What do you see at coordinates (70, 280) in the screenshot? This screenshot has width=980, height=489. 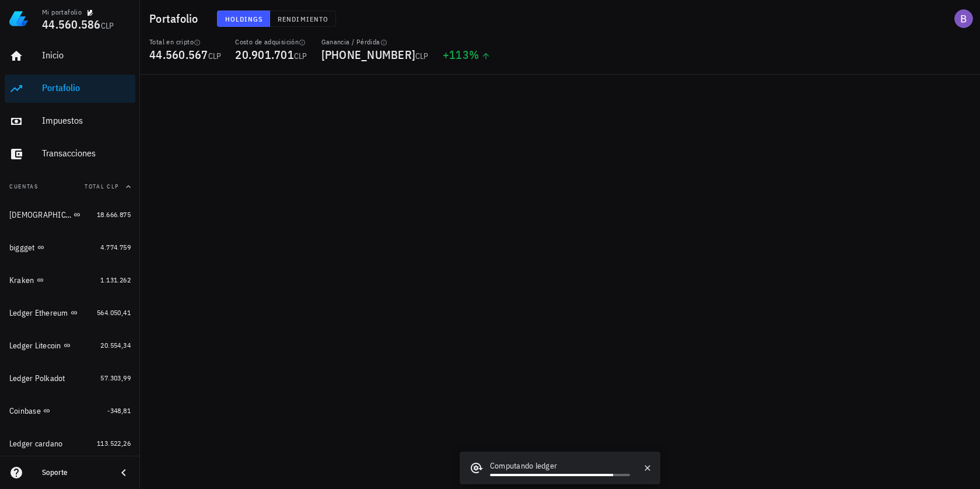 I see `a: Kraken 1.131.262` at bounding box center [70, 280].